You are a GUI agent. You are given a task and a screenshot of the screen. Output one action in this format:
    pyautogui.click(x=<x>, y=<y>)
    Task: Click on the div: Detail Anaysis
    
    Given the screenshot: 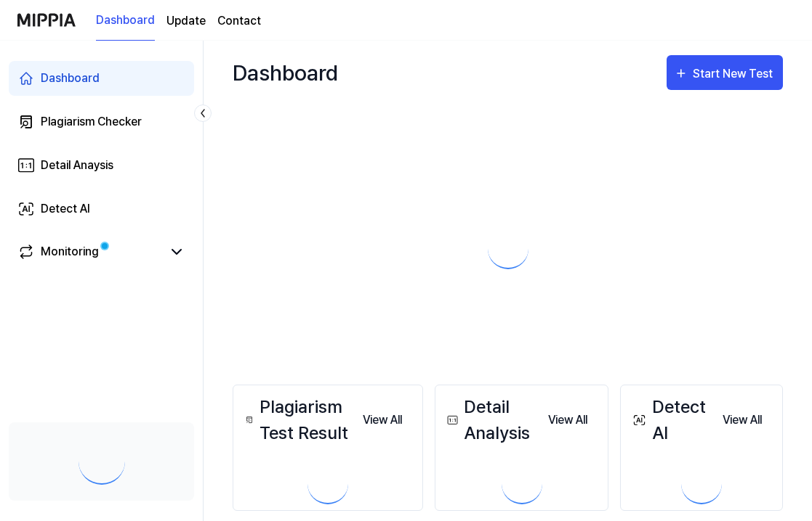 What is the action you would take?
    pyautogui.click(x=77, y=166)
    